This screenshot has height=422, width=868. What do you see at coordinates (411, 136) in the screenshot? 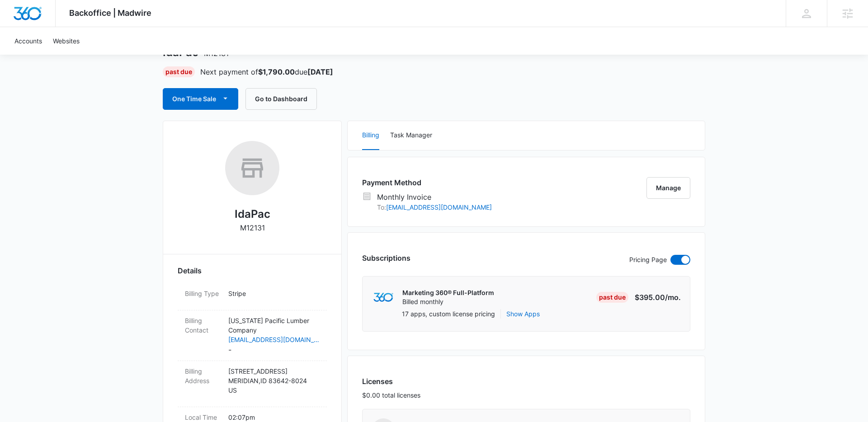
I see `button: Task Manager` at bounding box center [411, 136].